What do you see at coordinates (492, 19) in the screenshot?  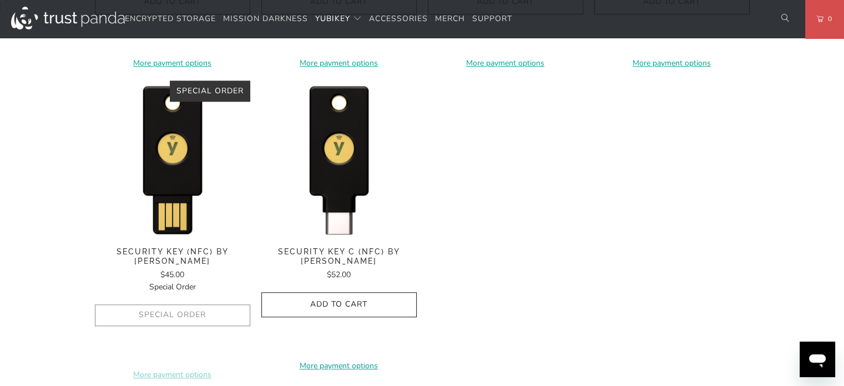 I see `a: Support` at bounding box center [492, 19].